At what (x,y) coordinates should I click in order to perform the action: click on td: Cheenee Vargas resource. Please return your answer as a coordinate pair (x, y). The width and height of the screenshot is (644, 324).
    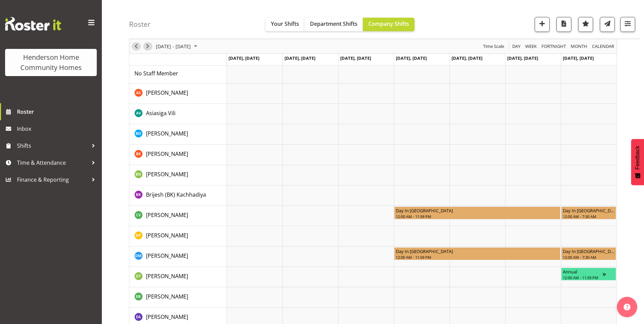
    Looking at the image, I should click on (178, 216).